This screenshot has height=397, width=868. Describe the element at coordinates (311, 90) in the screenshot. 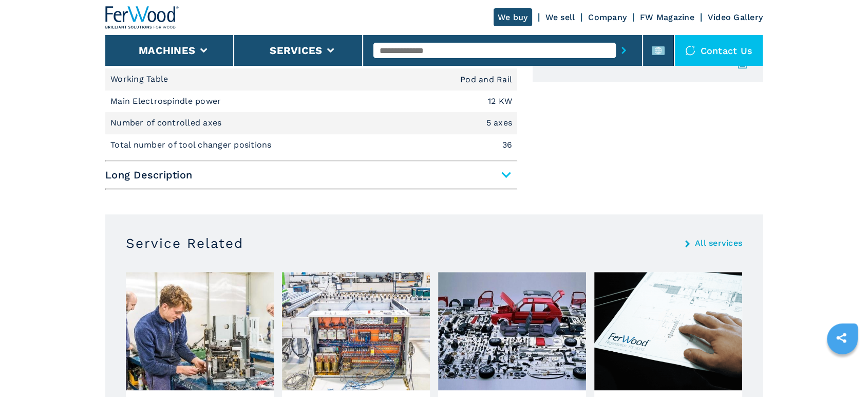

I see `div: Short Description` at that location.